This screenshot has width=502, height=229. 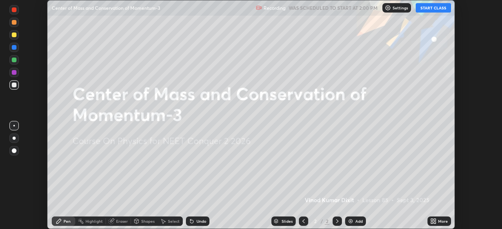 I want to click on div: Add, so click(x=359, y=221).